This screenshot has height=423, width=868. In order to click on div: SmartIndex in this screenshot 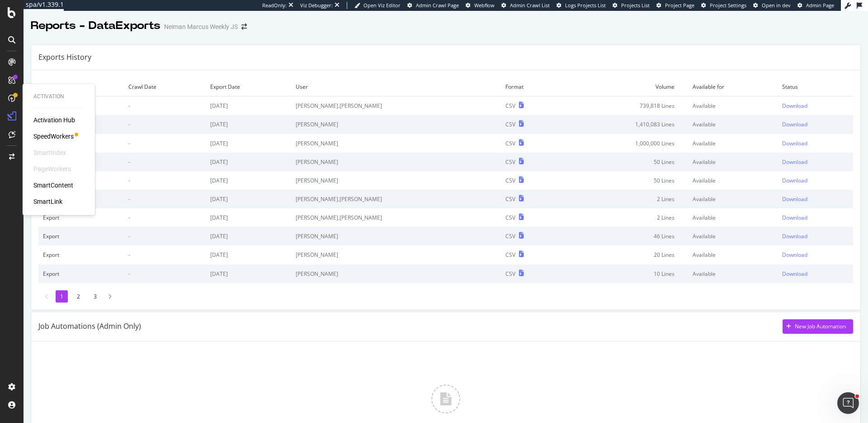, I will do `click(50, 152)`.